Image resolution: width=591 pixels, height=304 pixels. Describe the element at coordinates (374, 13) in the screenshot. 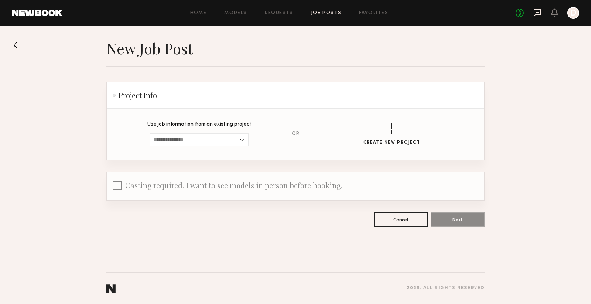

I see `a: Favorites` at that location.